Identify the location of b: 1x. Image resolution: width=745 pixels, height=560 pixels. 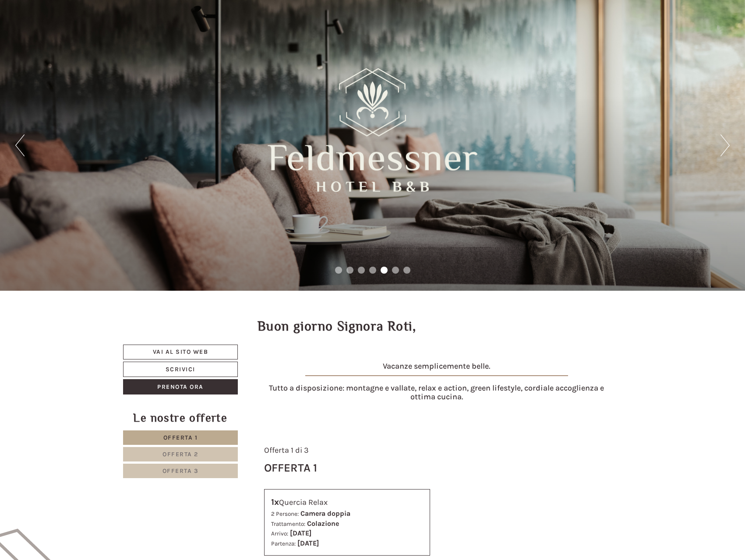
(275, 502).